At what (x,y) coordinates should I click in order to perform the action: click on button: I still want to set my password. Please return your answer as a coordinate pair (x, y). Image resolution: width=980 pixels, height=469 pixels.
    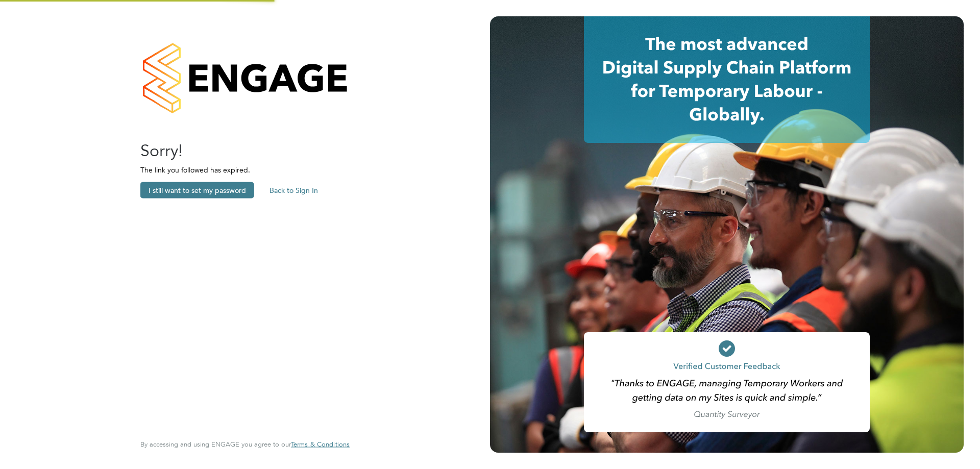
    Looking at the image, I should click on (197, 191).